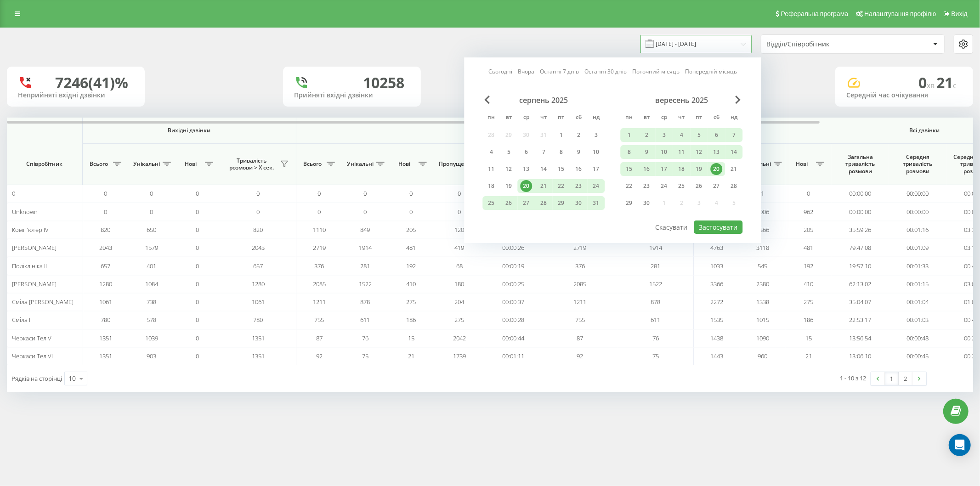  What do you see at coordinates (500, 71) in the screenshot?
I see `a: Сьогодні` at bounding box center [500, 71].